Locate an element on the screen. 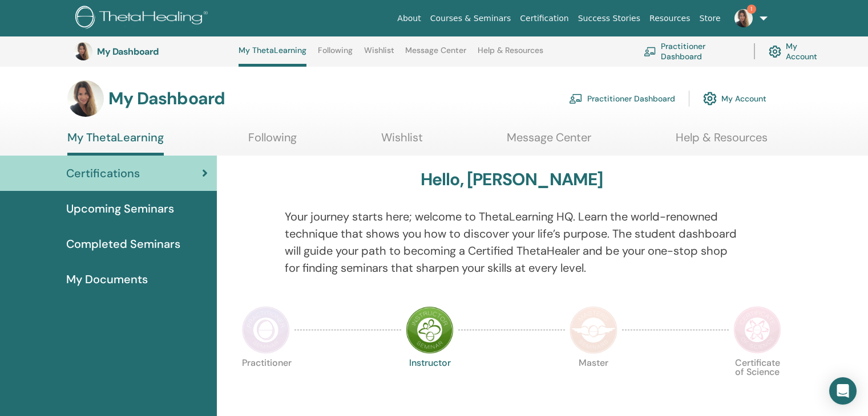  span: Certifications is located at coordinates (103, 173).